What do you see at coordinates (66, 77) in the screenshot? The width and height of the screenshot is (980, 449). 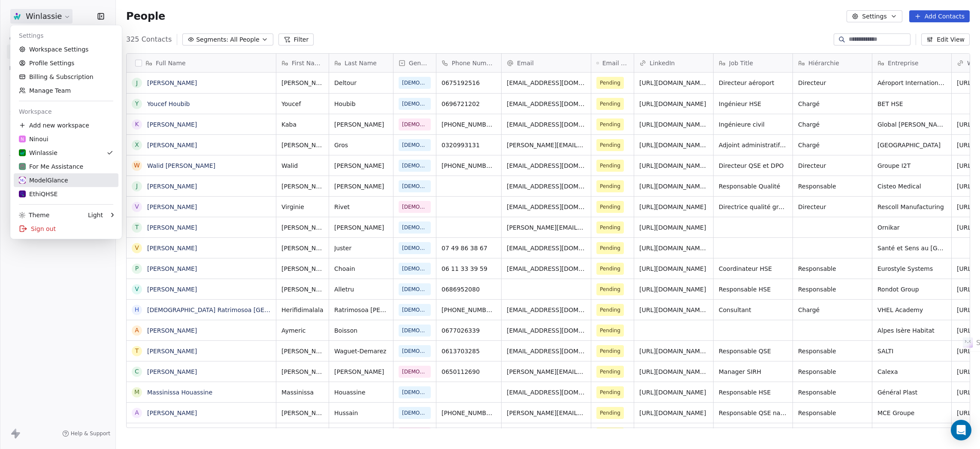 I see `a: Billing & Subscription` at bounding box center [66, 77].